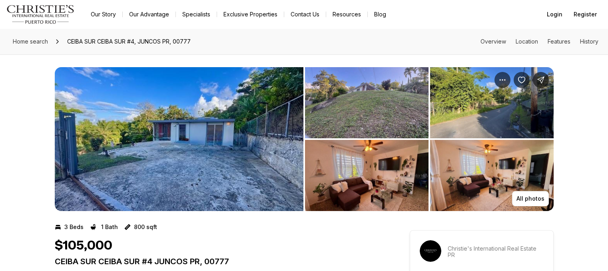 This screenshot has width=608, height=271. What do you see at coordinates (30, 42) in the screenshot?
I see `a: Home search` at bounding box center [30, 42].